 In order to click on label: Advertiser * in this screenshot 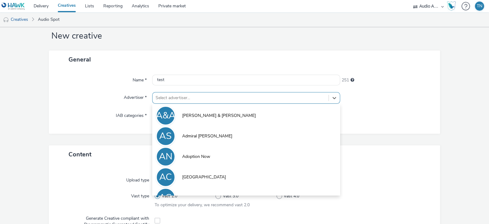, I will do `click(135, 96)`.